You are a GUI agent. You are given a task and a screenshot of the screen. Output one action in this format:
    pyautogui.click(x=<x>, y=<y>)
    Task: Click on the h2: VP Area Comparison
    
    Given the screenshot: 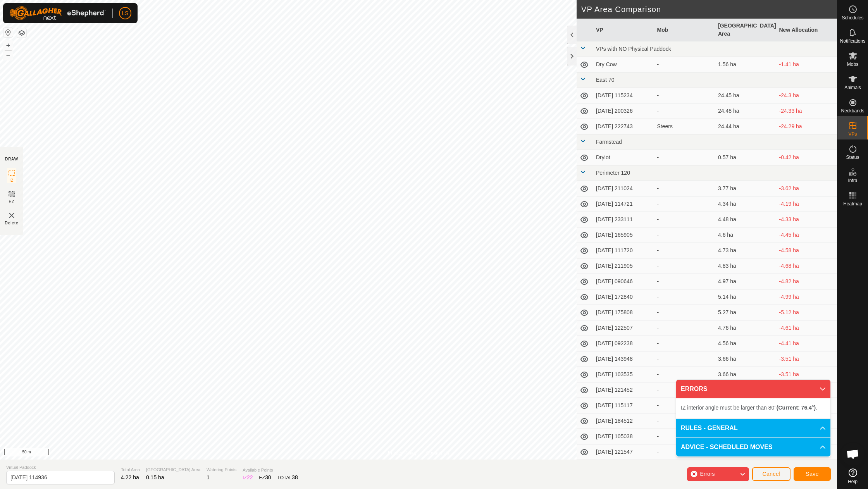 What is the action you would take?
    pyautogui.click(x=709, y=9)
    